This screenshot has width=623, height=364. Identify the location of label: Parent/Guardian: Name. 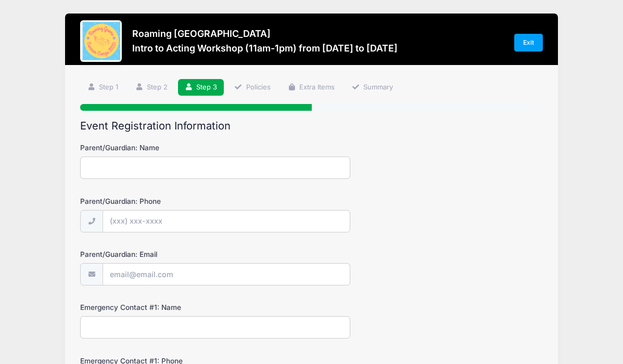
(157, 148).